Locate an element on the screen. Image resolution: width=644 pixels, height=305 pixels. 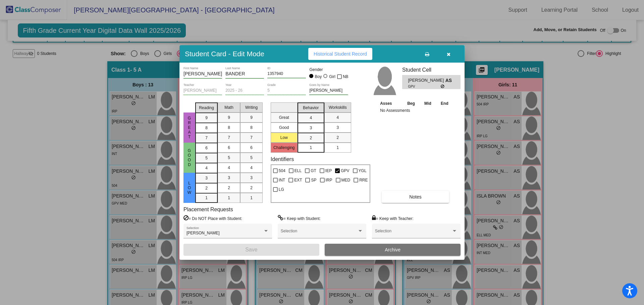
span: IRP is located at coordinates (329, 180).